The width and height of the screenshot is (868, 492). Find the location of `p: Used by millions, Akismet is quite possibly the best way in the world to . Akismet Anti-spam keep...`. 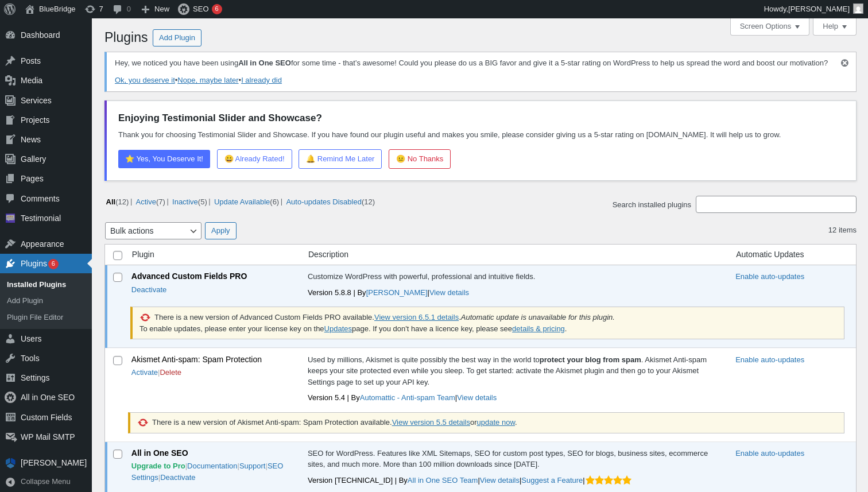

p: Used by millions, Akismet is quite possibly the best way in the world to . Akismet Anti-spam keep... is located at coordinates (516, 371).